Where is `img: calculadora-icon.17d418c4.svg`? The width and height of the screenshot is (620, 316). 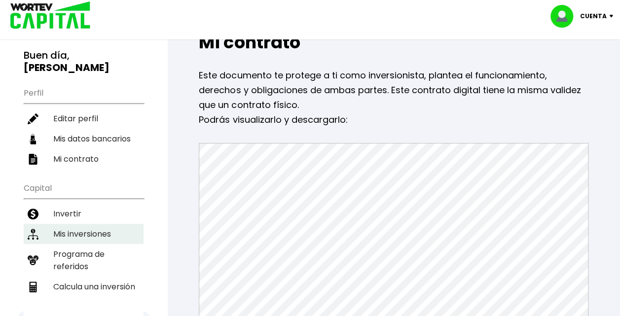 img: calculadora-icon.17d418c4.svg is located at coordinates (33, 287).